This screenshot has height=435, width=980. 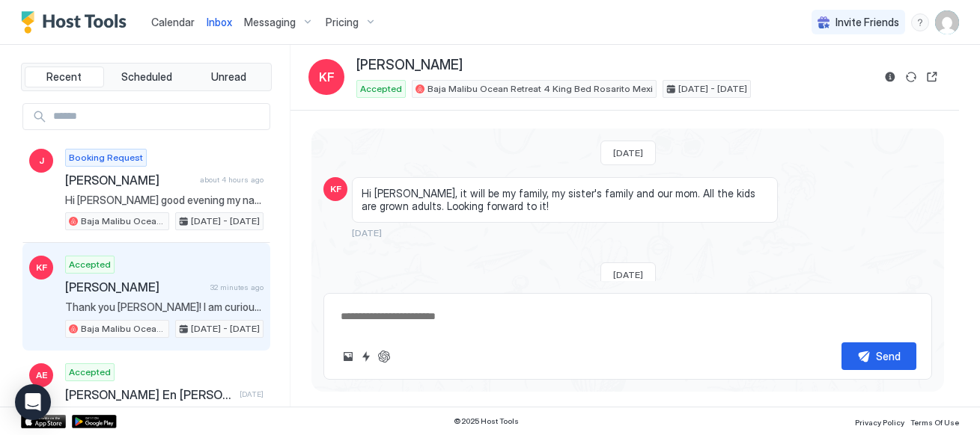 What do you see at coordinates (147, 77) in the screenshot?
I see `button: Scheduled` at bounding box center [147, 77].